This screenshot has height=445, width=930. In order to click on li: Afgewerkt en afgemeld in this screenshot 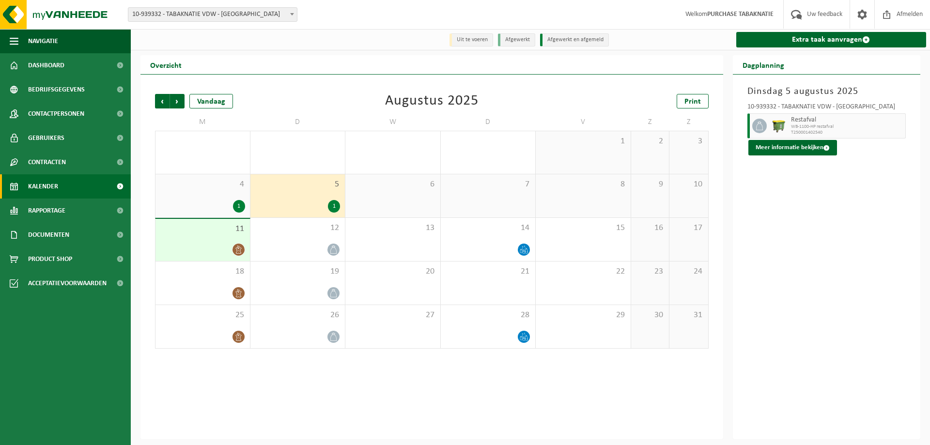, I will do `click(574, 40)`.